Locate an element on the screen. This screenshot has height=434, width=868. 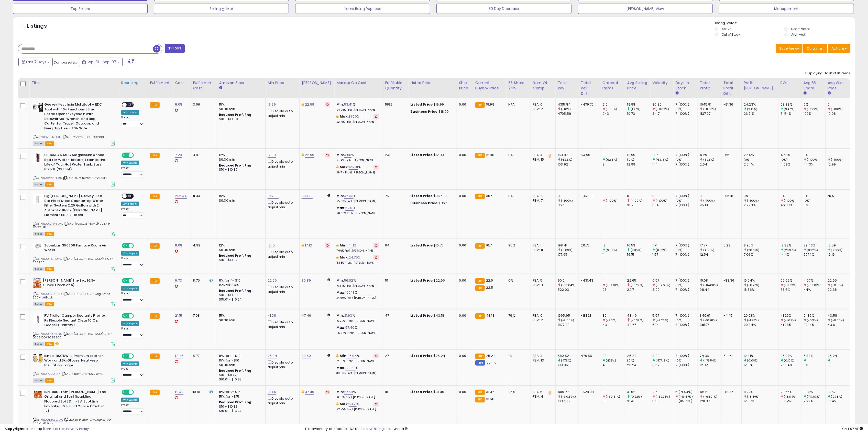
span: 19.99 is located at coordinates (491, 104).